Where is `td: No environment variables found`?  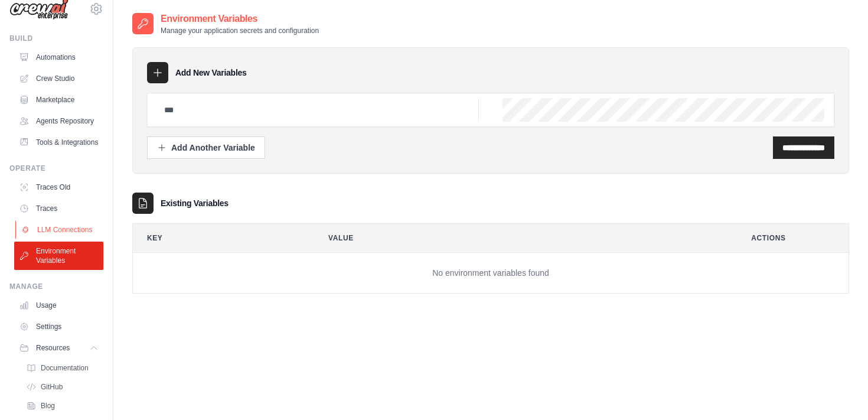
td: No environment variables found is located at coordinates (491, 273).